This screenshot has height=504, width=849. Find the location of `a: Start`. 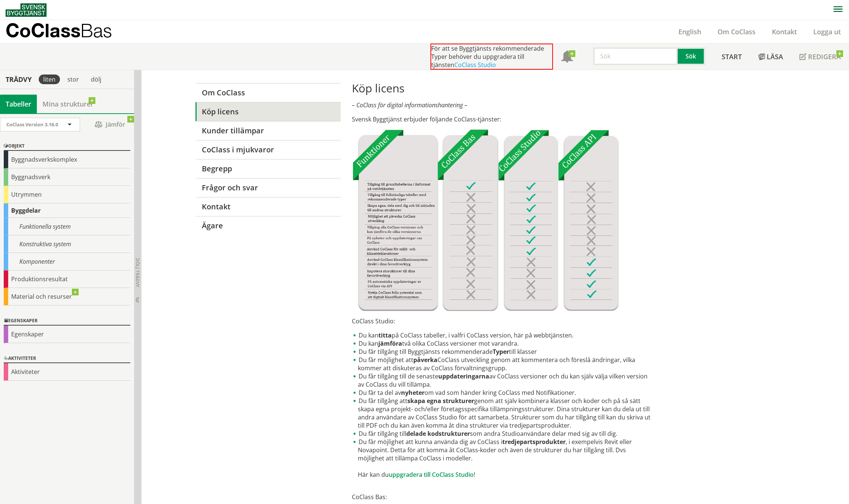

a: Start is located at coordinates (732, 57).